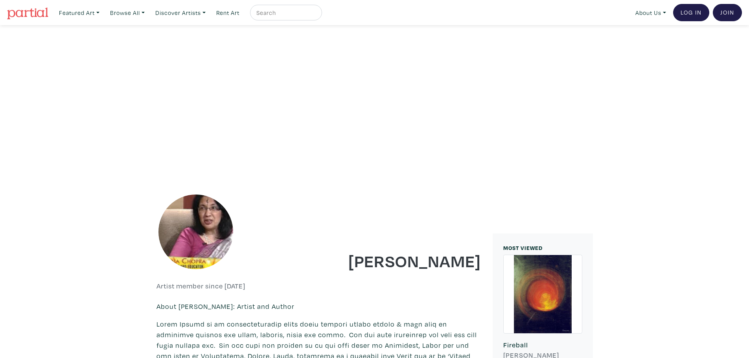 This screenshot has width=749, height=358. I want to click on img: phpThumb.php, so click(196, 232).